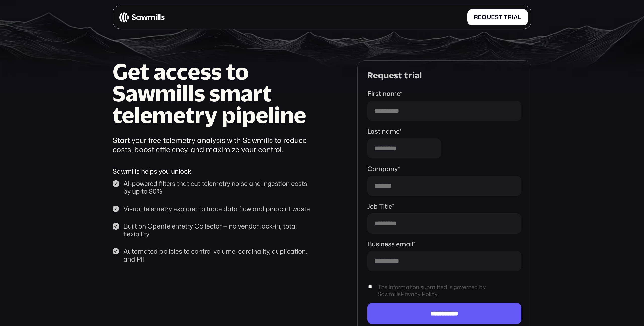 The image size is (644, 326). What do you see at coordinates (444, 75) in the screenshot?
I see `div: Request trial` at bounding box center [444, 75].